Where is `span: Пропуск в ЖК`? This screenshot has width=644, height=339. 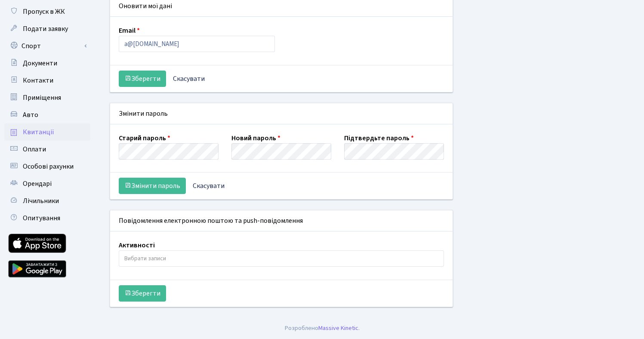
span: Пропуск в ЖК is located at coordinates (44, 12).